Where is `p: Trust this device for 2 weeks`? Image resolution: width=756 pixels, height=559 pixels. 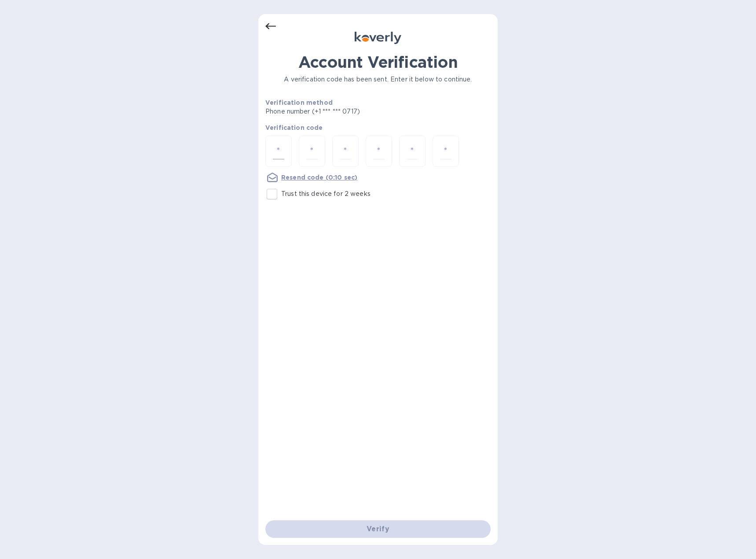 p: Trust this device for 2 weeks is located at coordinates (325, 194).